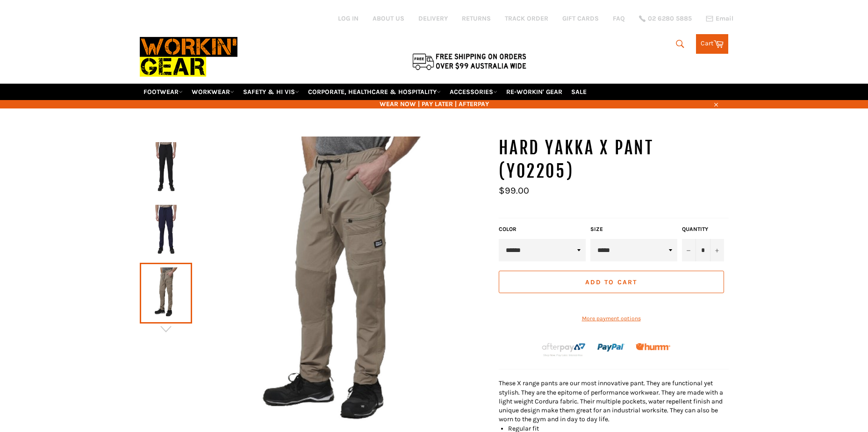  Describe the element at coordinates (611, 282) in the screenshot. I see `span: Add to Cart` at that location.